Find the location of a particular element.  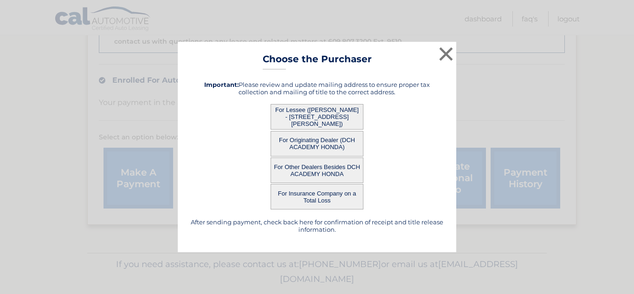

button: For Originating Dealer (DCH ACADEMY HONDA) is located at coordinates (317, 143).